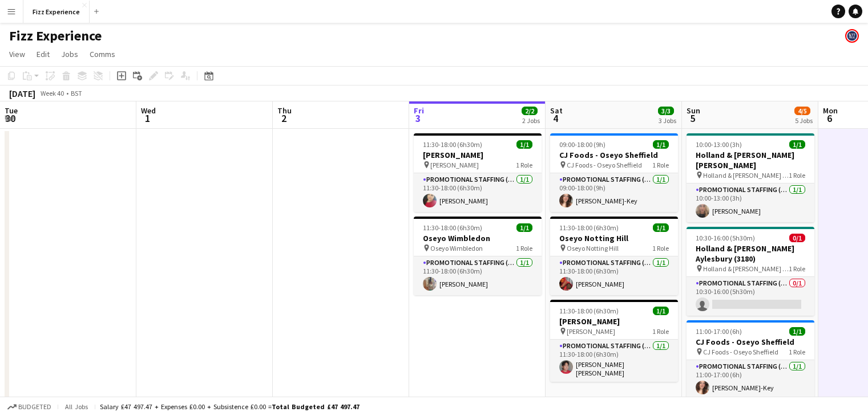 The width and height of the screenshot is (868, 416). I want to click on div: 5 Jobs, so click(804, 120).